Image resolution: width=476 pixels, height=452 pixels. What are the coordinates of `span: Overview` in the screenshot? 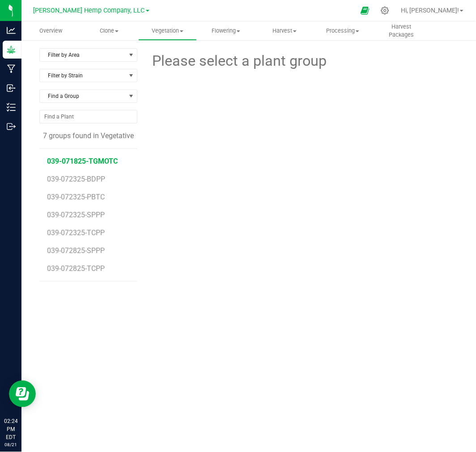 It's located at (51, 31).